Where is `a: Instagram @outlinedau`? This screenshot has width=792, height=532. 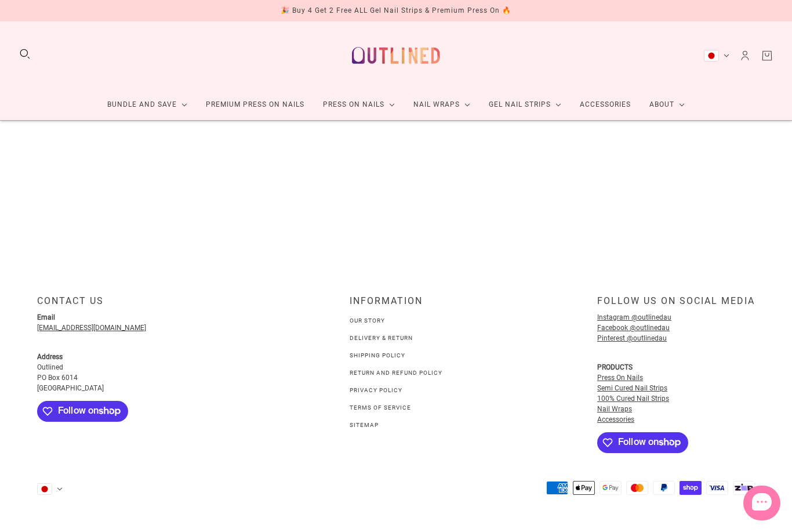
a: Instagram @outlinedau is located at coordinates (634, 318).